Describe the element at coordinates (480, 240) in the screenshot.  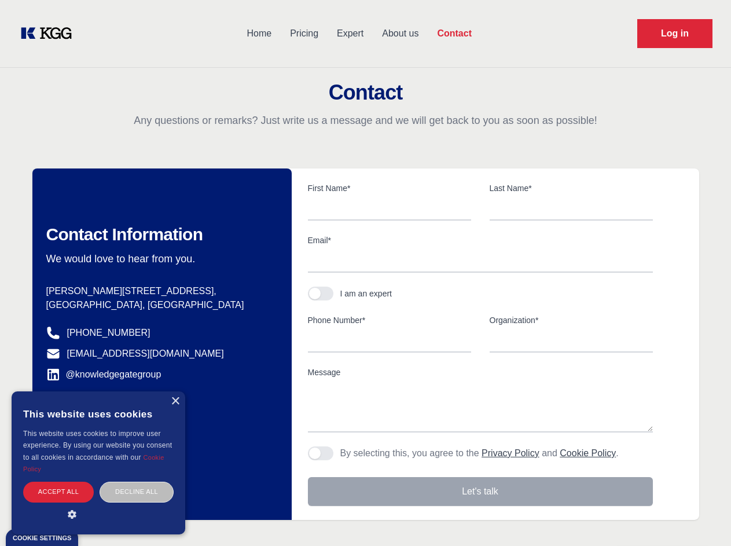
I see `label: Email*` at that location.